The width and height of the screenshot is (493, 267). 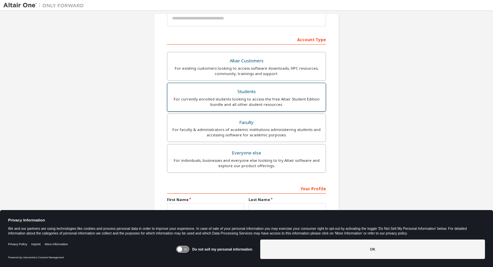 I want to click on div: For individuals, businesses and everyone else looking to try Altair software and explore our prod..., so click(x=246, y=163).